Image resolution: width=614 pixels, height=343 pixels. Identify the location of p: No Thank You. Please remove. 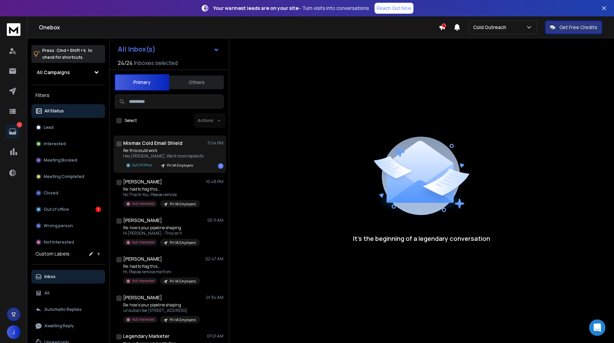
(161, 195).